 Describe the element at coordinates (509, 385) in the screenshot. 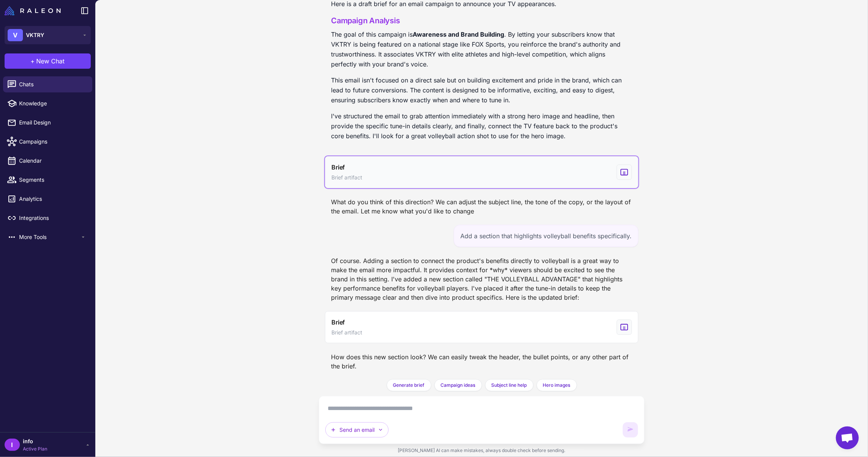

I see `button: Subject line help` at that location.